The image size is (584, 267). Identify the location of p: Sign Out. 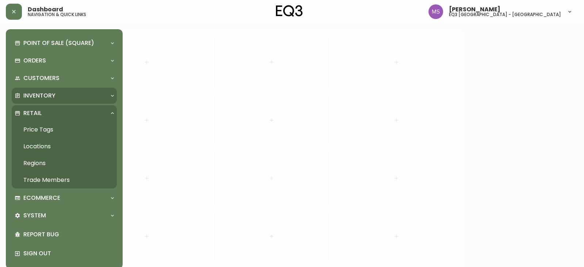
(69, 253).